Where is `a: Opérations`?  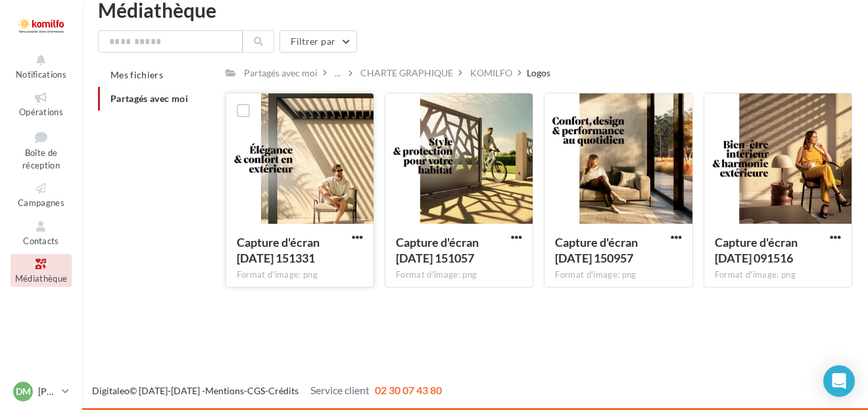 a: Opérations is located at coordinates (41, 103).